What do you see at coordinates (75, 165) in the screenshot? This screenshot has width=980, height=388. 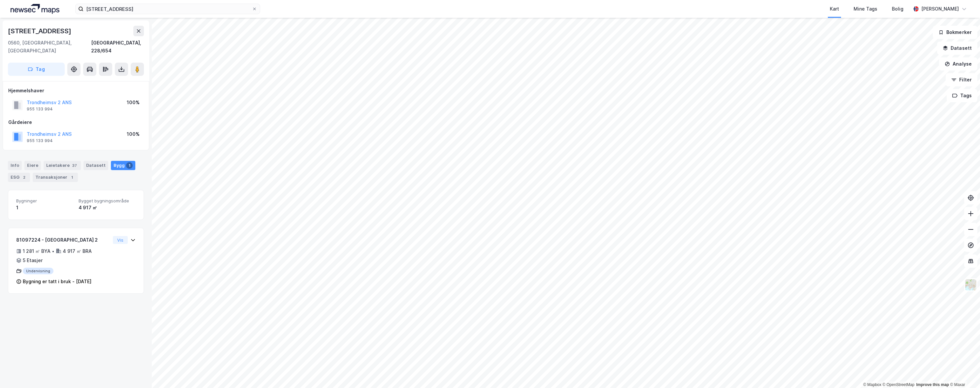 I see `div: 37` at bounding box center [75, 165].